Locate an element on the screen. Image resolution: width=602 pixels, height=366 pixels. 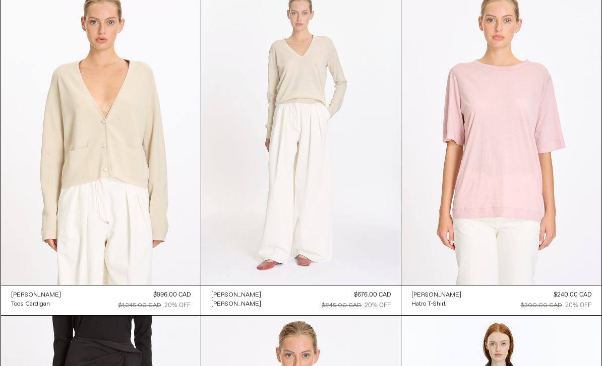
a: Toos Cardigan is located at coordinates (36, 304).